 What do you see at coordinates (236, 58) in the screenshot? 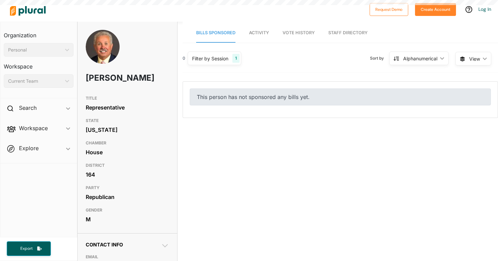
I see `div: 1` at bounding box center [236, 58].